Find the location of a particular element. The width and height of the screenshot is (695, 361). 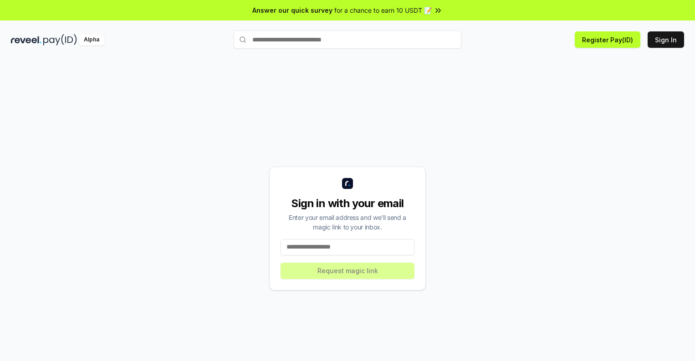

div: Alpha is located at coordinates (92, 40).